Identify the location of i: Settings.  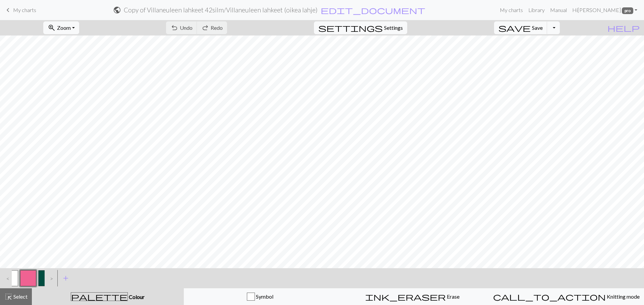
(350, 28).